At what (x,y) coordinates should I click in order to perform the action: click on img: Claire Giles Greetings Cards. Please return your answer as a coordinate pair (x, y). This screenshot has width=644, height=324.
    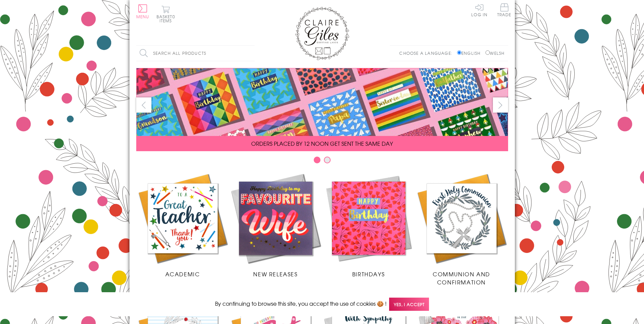
    Looking at the image, I should click on (322, 33).